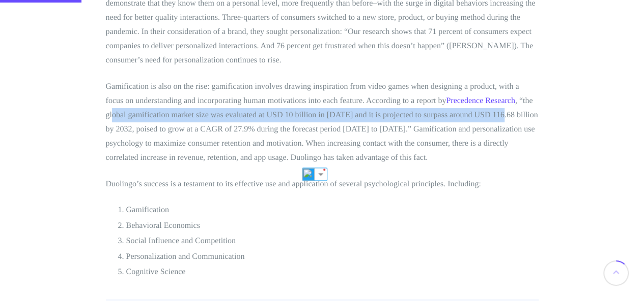  I want to click on li: Gamification, so click(332, 210).